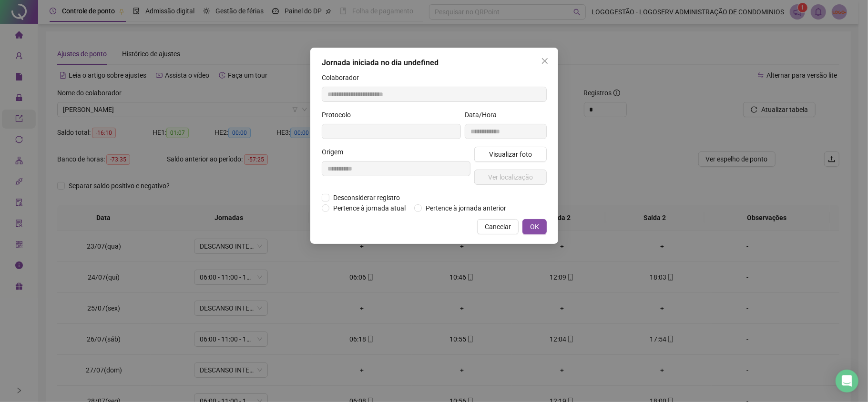 The height and width of the screenshot is (402, 868). What do you see at coordinates (545, 61) in the screenshot?
I see `span: close` at bounding box center [545, 61].